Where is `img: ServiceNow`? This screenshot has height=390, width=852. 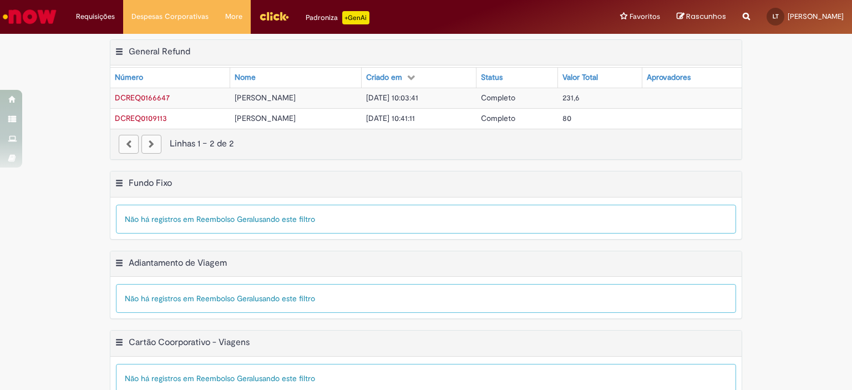
img: ServiceNow is located at coordinates (29, 17).